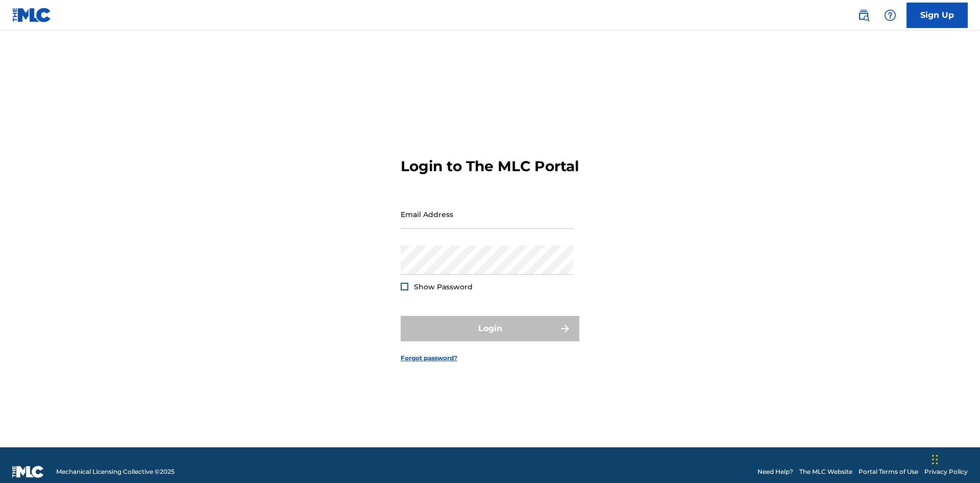 The image size is (980, 483). Describe the element at coordinates (443, 287) in the screenshot. I see `span: Show Password` at that location.